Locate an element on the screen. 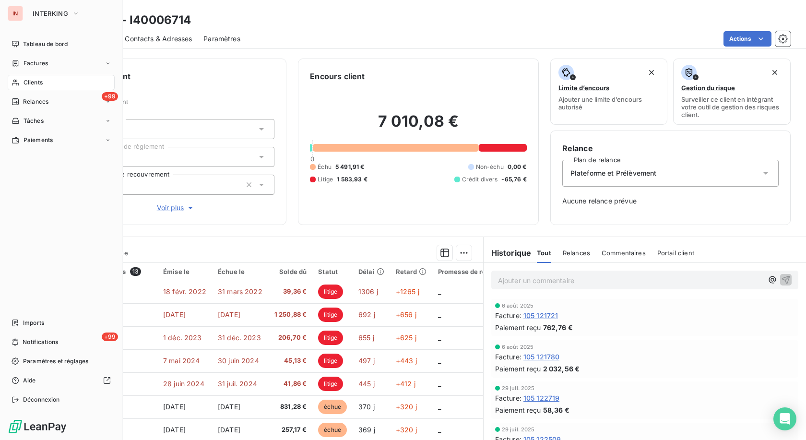 This screenshot has width=806, height=440. span: Paramètres is located at coordinates (222, 39).